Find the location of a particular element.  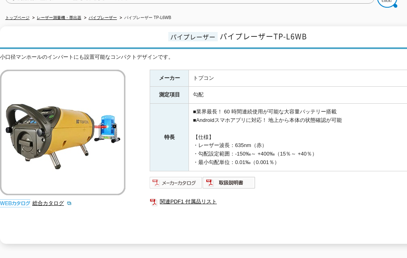

th: 特長 is located at coordinates (170, 137).